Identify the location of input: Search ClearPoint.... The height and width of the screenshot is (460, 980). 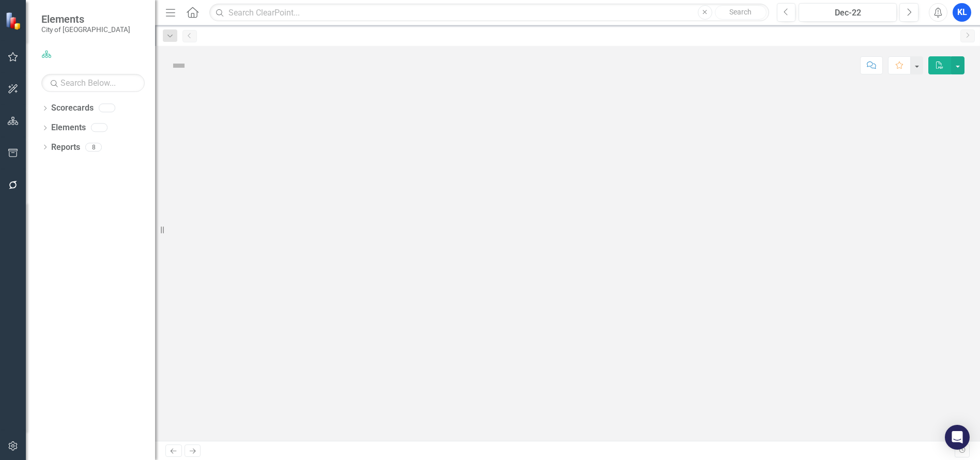
(489, 13).